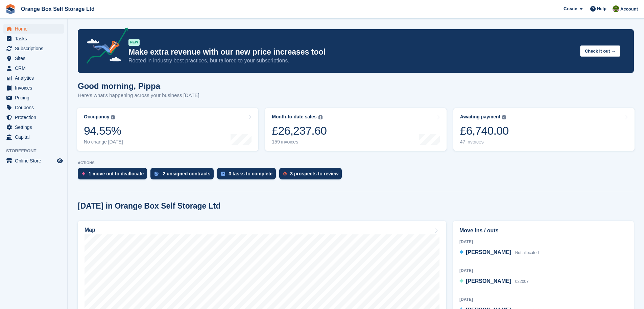 The width and height of the screenshot is (644, 309). I want to click on h1: Good morning, Pippa, so click(139, 86).